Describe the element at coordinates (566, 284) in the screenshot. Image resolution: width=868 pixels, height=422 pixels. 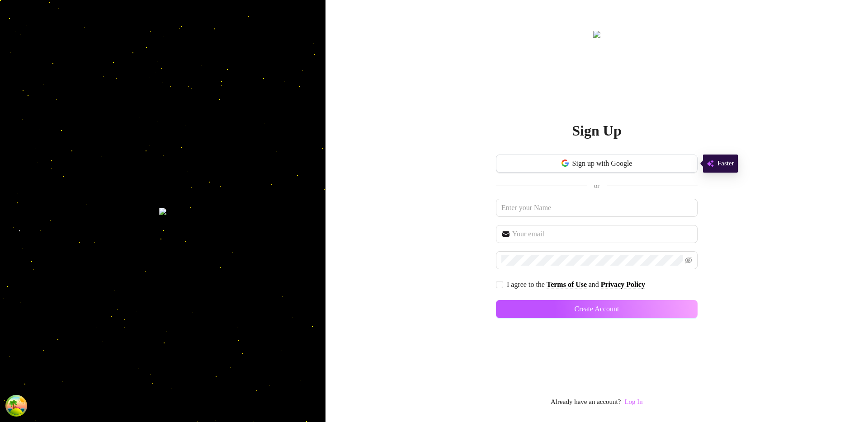
I see `strong: Terms of Use` at that location.